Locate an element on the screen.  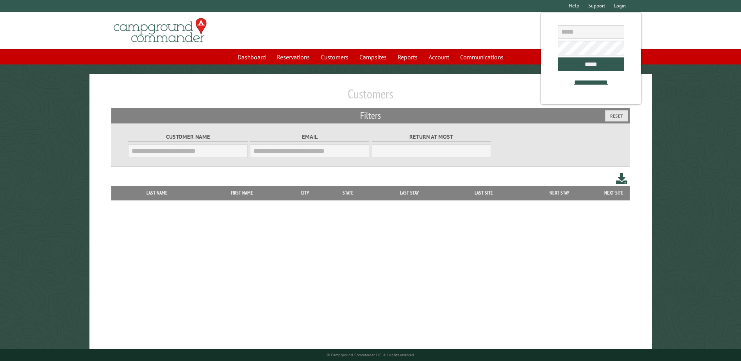
h1: Customers is located at coordinates (370, 97).